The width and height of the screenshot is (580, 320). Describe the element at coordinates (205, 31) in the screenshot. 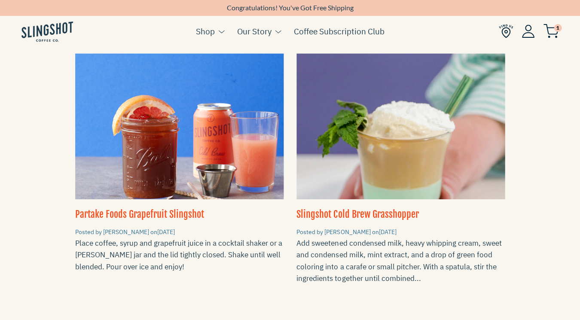

I see `a: Shop` at that location.